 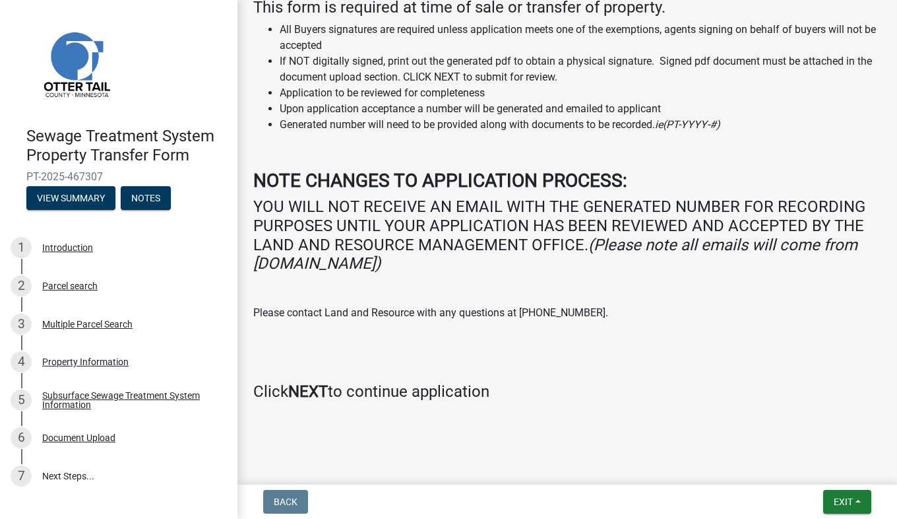 What do you see at coordinates (286, 502) in the screenshot?
I see `button: Back` at bounding box center [286, 502].